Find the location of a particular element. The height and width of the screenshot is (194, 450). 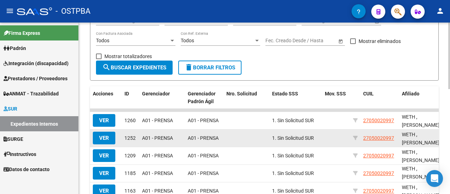

datatable-header-cell: Acciones is located at coordinates (106, 98).